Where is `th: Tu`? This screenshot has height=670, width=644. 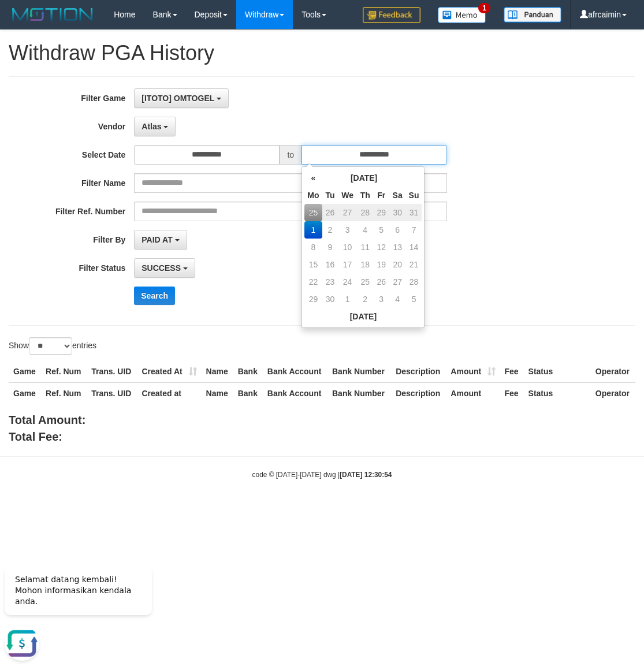 th: Tu is located at coordinates (331, 195).